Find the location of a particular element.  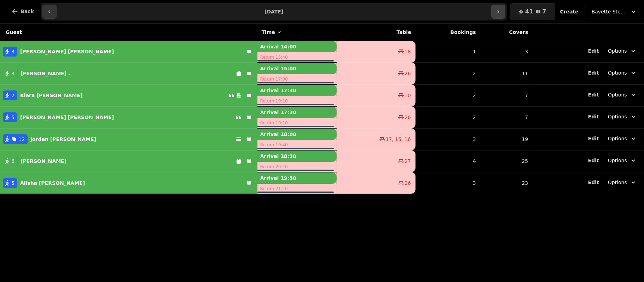

button: Back is located at coordinates (23, 11).